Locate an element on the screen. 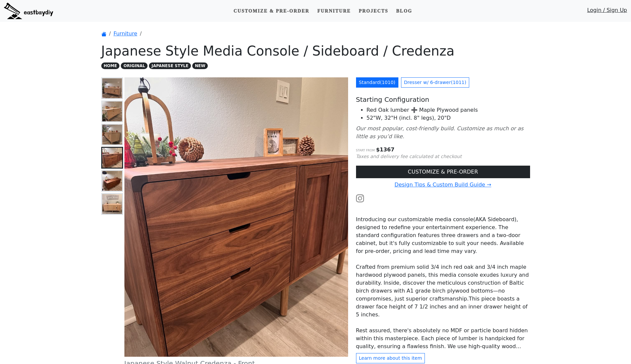  span: $ 1367 is located at coordinates (385, 149).